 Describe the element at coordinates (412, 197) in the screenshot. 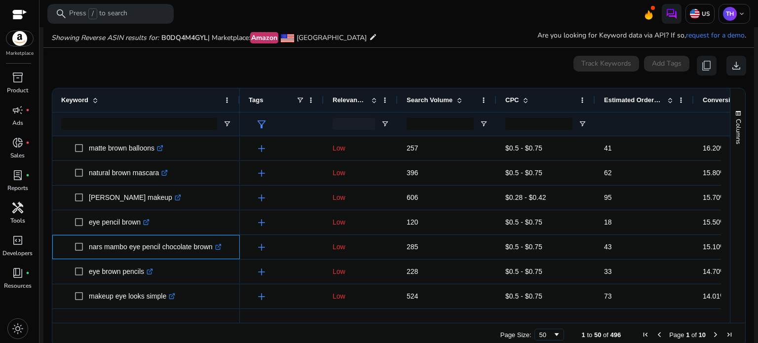

I see `span: 606` at that location.